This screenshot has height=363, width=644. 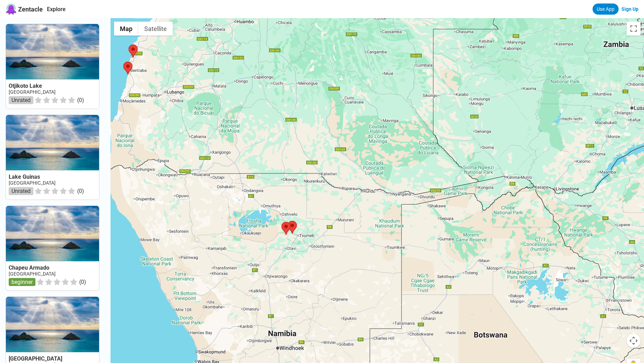 I want to click on button: Show satellite imagery, so click(x=156, y=29).